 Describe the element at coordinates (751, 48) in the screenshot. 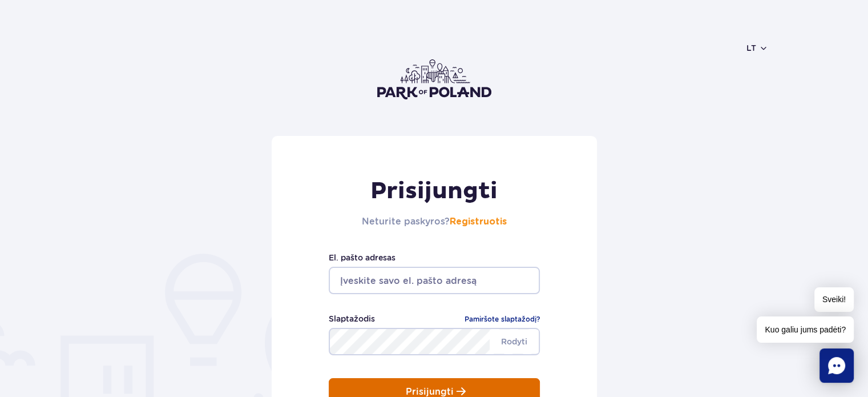

I see `font: lt` at that location.